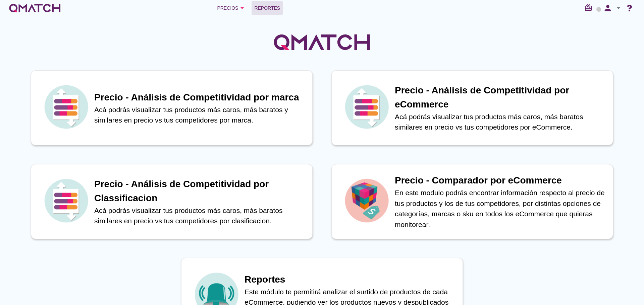 This screenshot has width=644, height=305. What do you see at coordinates (200, 97) in the screenshot?
I see `h1: Precio - Análisis de Competitividad por marca` at bounding box center [200, 97].